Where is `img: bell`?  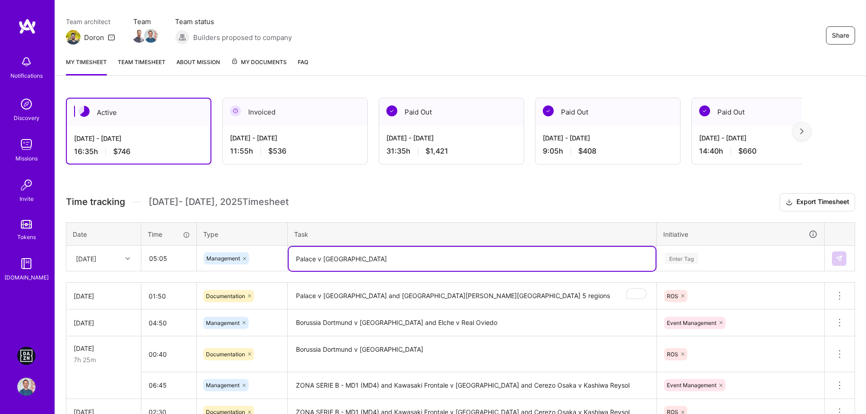 img: bell is located at coordinates (26, 62).